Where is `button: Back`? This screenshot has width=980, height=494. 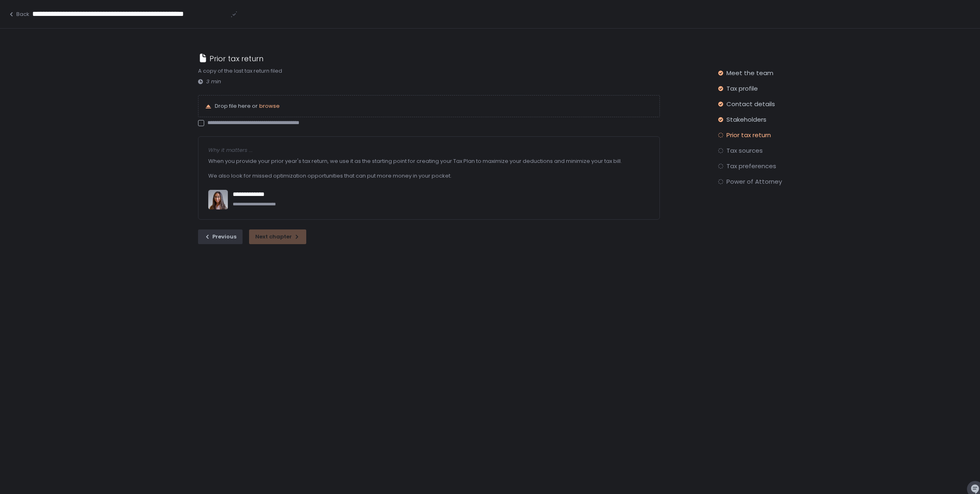 button: Back is located at coordinates (19, 14).